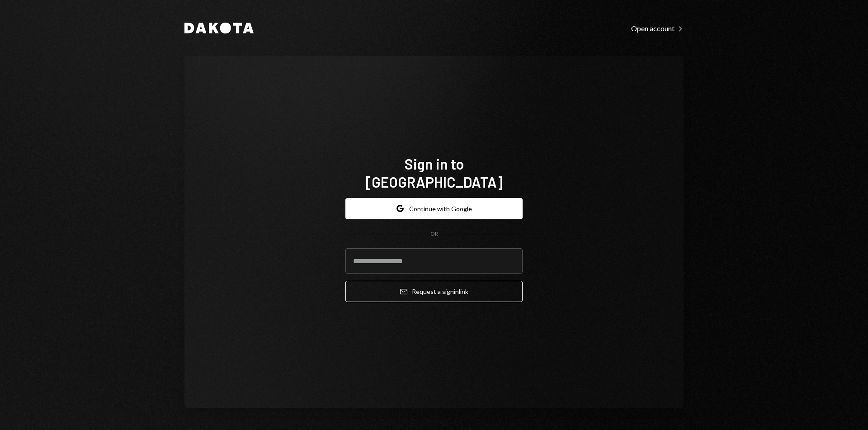 The width and height of the screenshot is (868, 430). What do you see at coordinates (434, 234) in the screenshot?
I see `div: OR` at bounding box center [434, 234].